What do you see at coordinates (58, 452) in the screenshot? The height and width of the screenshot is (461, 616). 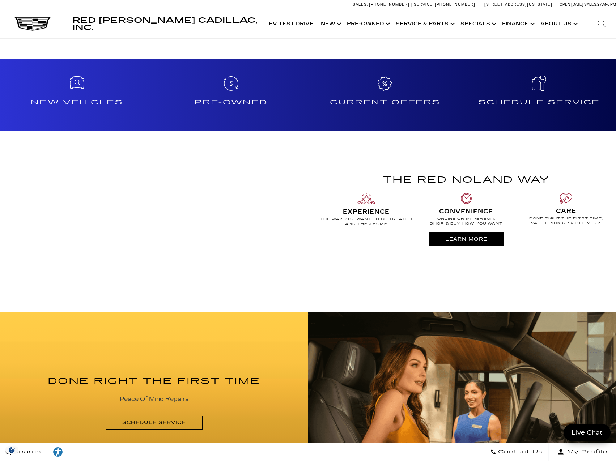 I see `a: Explore your accessibility options` at bounding box center [58, 452].